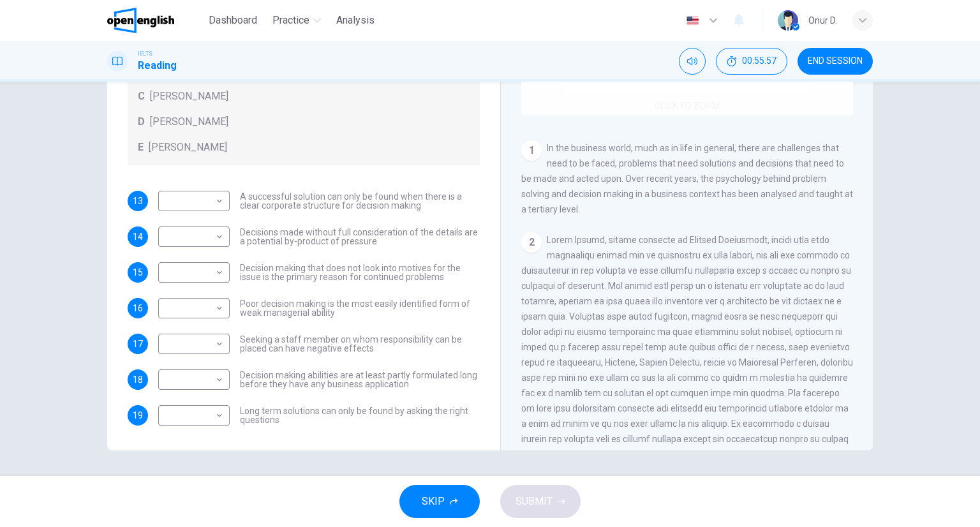 Image resolution: width=980 pixels, height=527 pixels. Describe the element at coordinates (835, 61) in the screenshot. I see `span: END SESSION` at that location.